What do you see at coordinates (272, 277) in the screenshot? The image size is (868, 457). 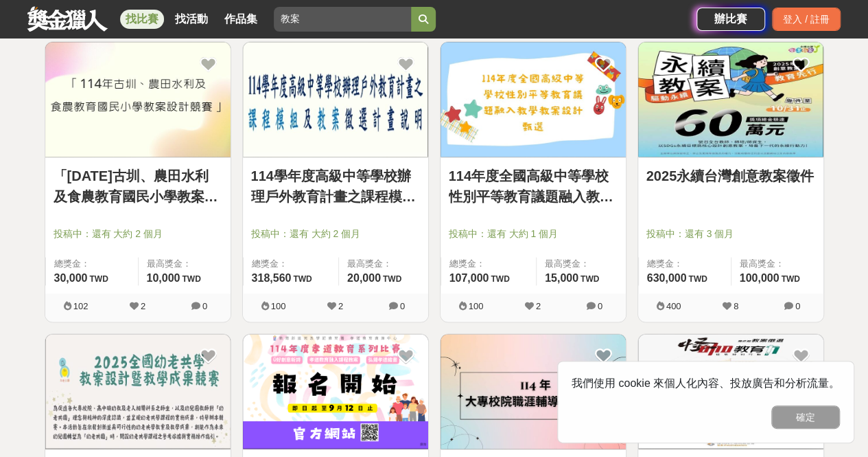 I see `span: 318,560` at bounding box center [272, 277].